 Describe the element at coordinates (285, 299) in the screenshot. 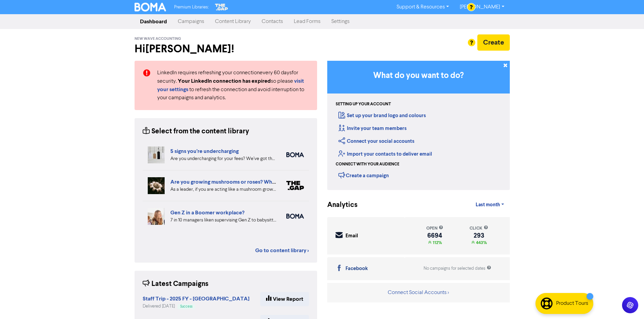

I see `a: View Report` at that location.